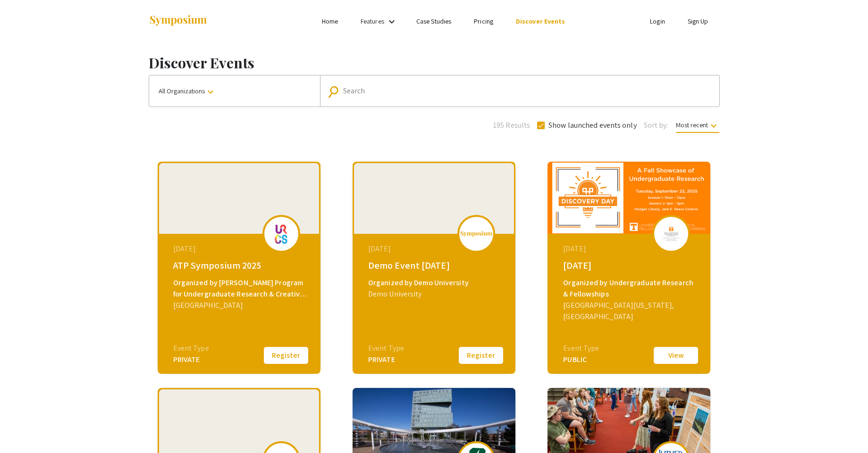 The height and width of the screenshot is (453, 868). I want to click on a: Discover Events, so click(540, 21).